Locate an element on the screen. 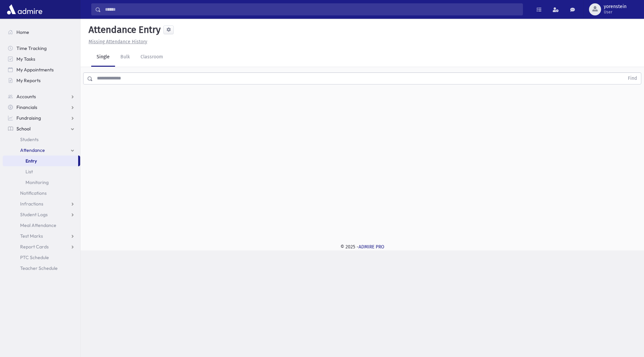 This screenshot has height=357, width=644. button: Find is located at coordinates (633, 79).